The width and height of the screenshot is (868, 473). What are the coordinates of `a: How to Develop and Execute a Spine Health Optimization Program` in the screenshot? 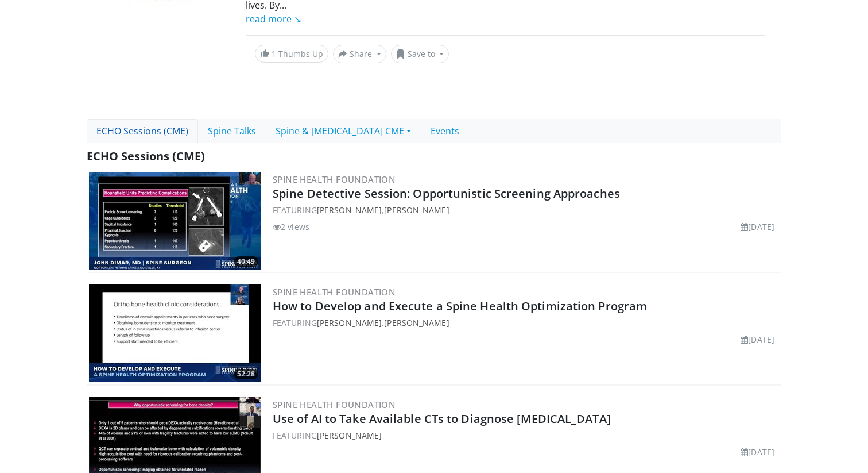 It's located at (460, 305).